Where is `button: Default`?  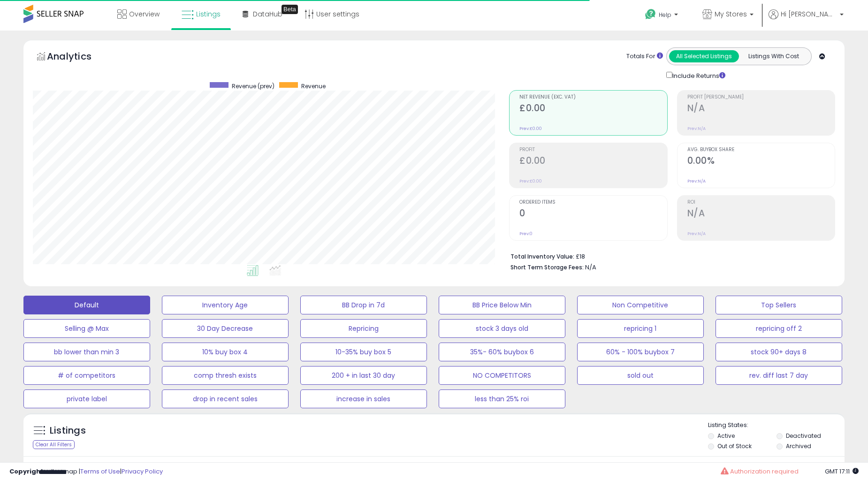
button: Default is located at coordinates (87, 305).